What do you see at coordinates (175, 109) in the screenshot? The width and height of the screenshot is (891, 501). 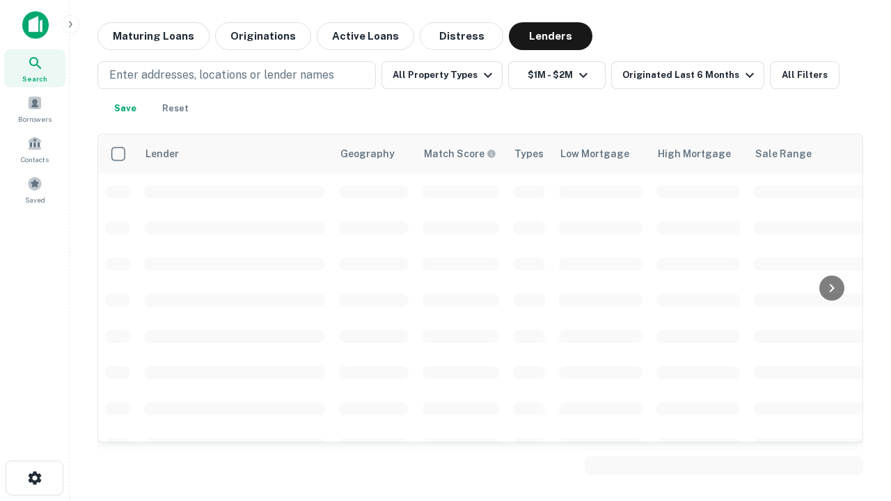 I see `button: Reset` at bounding box center [175, 109].